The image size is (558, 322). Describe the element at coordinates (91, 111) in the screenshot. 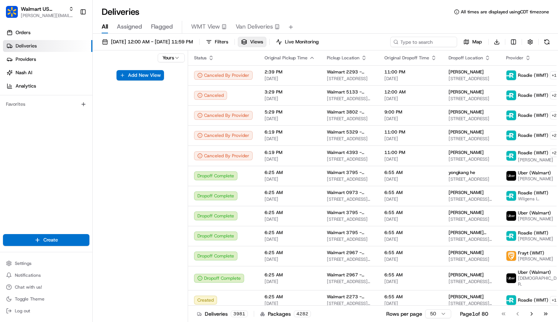

I see `a: 💻API Documentation` at that location.